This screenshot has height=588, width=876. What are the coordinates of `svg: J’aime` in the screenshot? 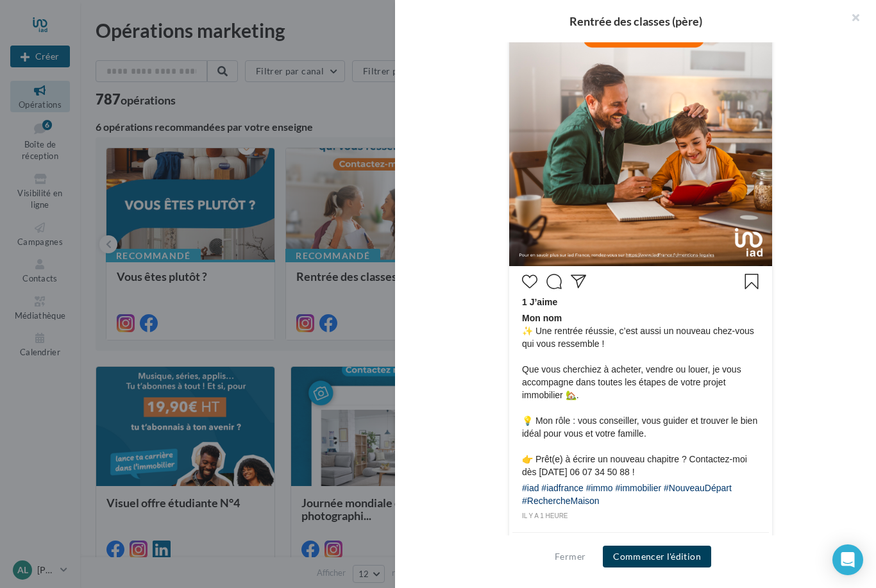 It's located at (530, 282).